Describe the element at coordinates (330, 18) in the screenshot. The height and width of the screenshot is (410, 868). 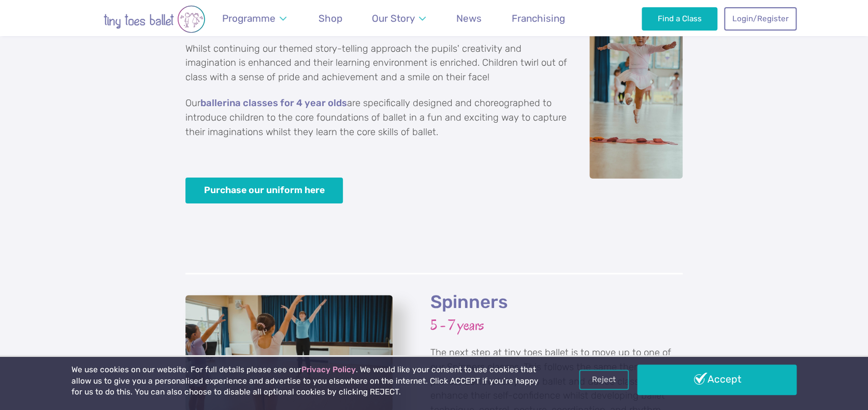
I see `span: Shop` at that location.